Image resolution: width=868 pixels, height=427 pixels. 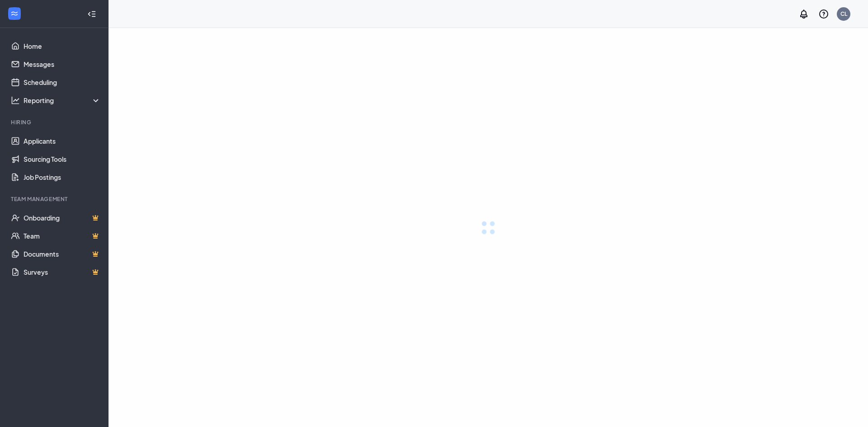 I want to click on a: Applicants, so click(x=62, y=141).